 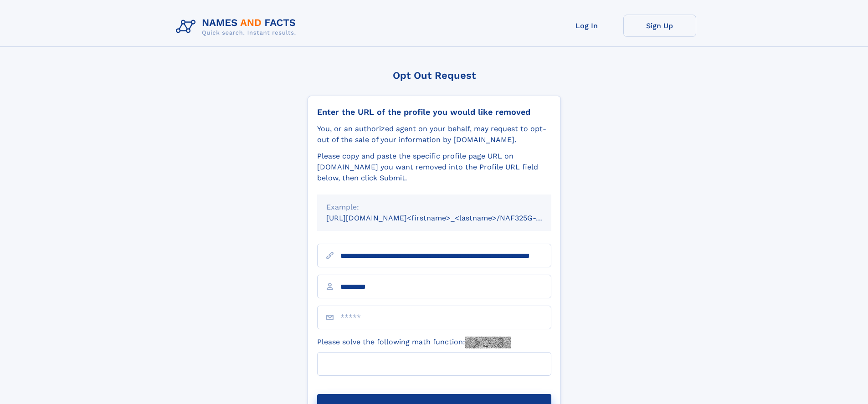 What do you see at coordinates (413, 342) in the screenshot?
I see `label: Please solve the following math function:` at bounding box center [413, 342].